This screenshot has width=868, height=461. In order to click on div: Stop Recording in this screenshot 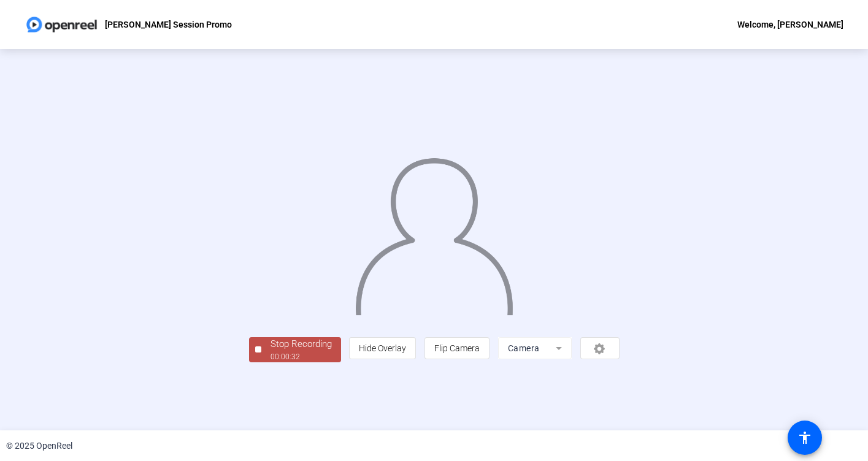, I will do `click(301, 344)`.